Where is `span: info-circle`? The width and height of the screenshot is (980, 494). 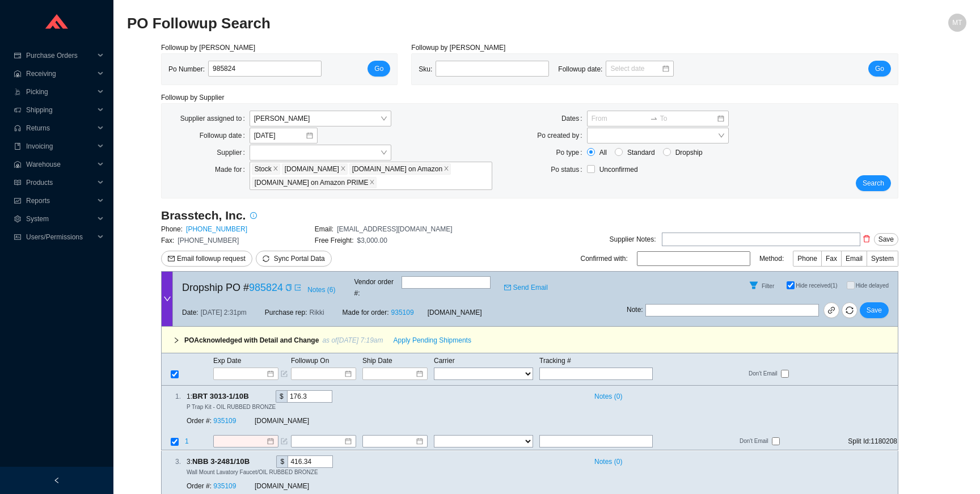 span: info-circle is located at coordinates (254, 216).